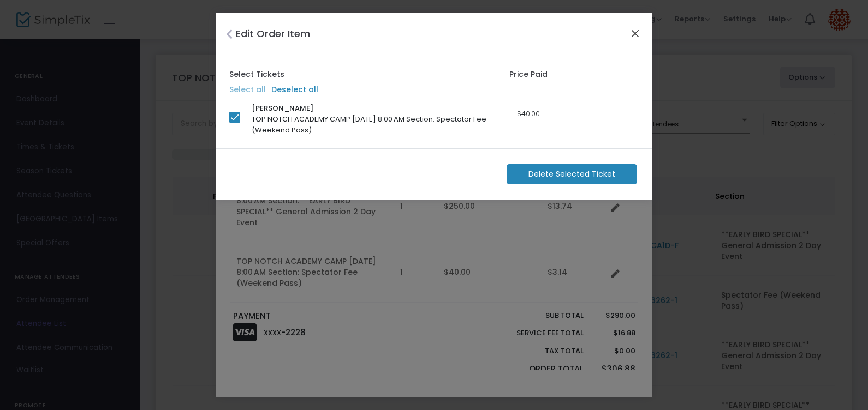 Image resolution: width=868 pixels, height=410 pixels. Describe the element at coordinates (229, 34) in the screenshot. I see `i: Close` at that location.